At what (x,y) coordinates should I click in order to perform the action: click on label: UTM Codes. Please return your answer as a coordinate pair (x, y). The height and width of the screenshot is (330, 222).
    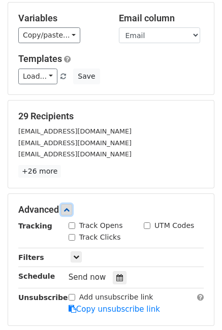
    Looking at the image, I should click on (174, 225).